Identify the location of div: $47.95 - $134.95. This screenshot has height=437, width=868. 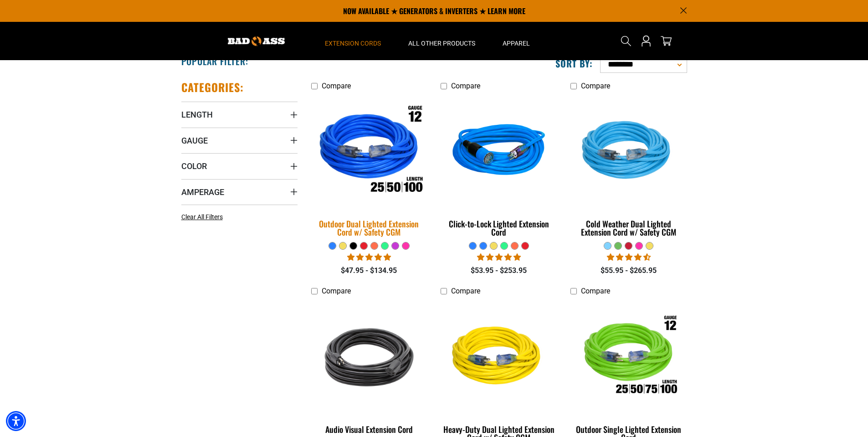
(369, 271).